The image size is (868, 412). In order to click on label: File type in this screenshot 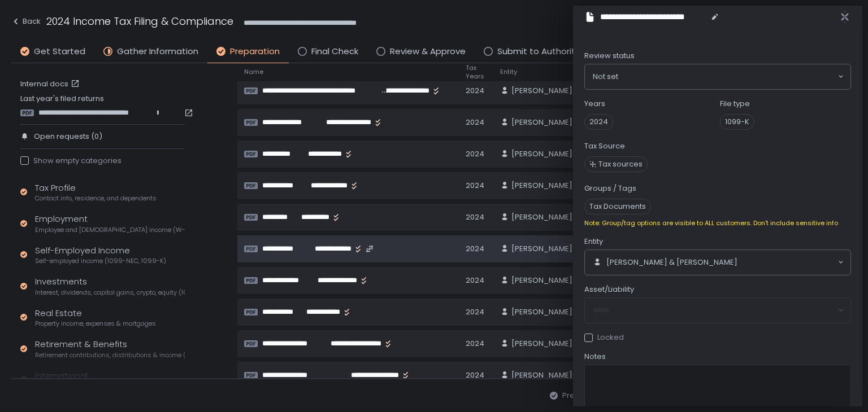, I will do `click(734, 104)`.